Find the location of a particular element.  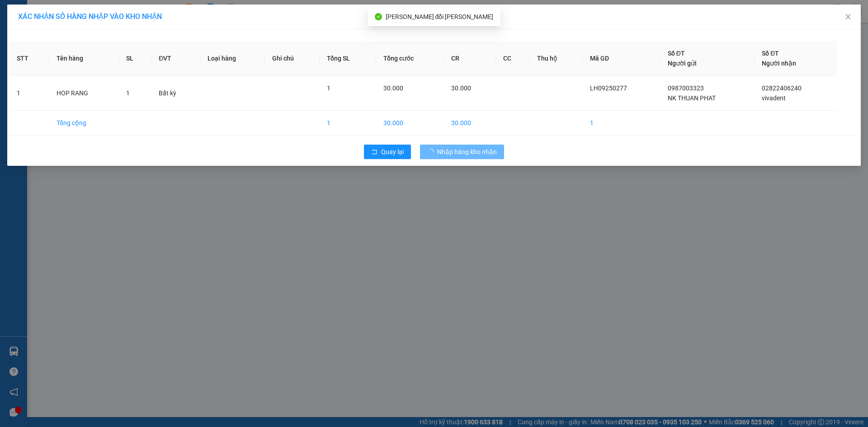

span: 02822406240 is located at coordinates (782, 88).